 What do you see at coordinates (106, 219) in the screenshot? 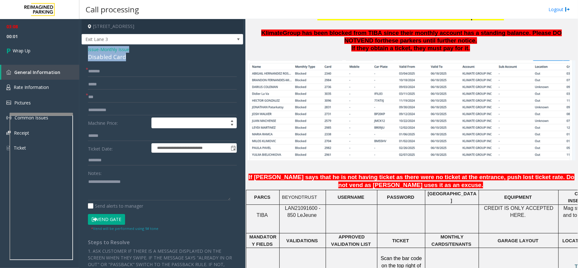
I see `button: Vend Gate` at bounding box center [106, 219].